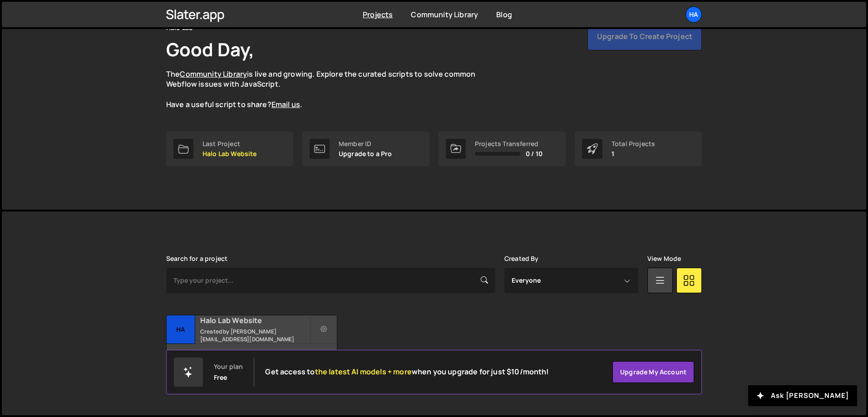 The image size is (868, 417). Describe the element at coordinates (196, 259) in the screenshot. I see `label: Search for a project` at that location.